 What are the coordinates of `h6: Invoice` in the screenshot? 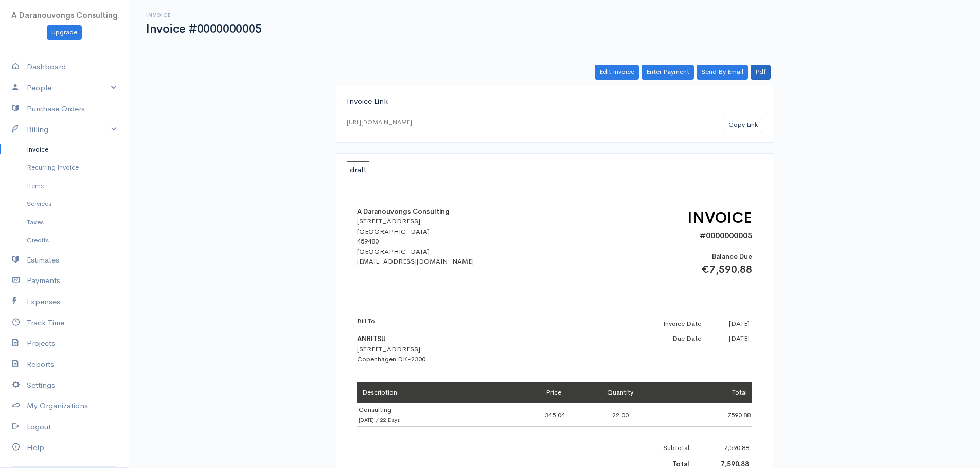 It's located at (203, 15).